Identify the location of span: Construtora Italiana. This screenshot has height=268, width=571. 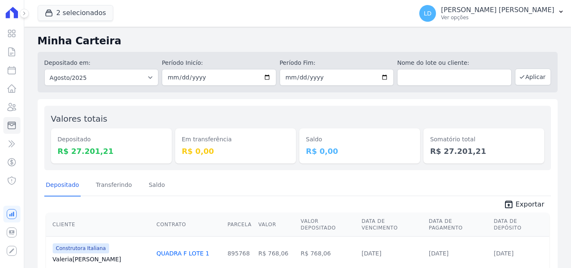
(81, 248).